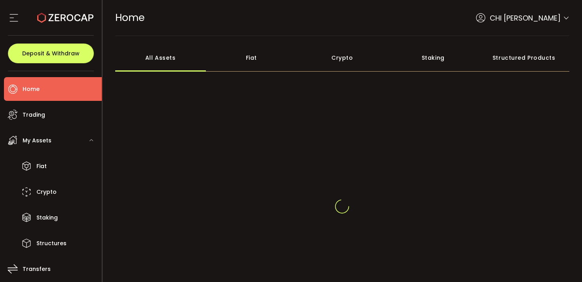 The height and width of the screenshot is (282, 582). I want to click on span: Fiat, so click(42, 166).